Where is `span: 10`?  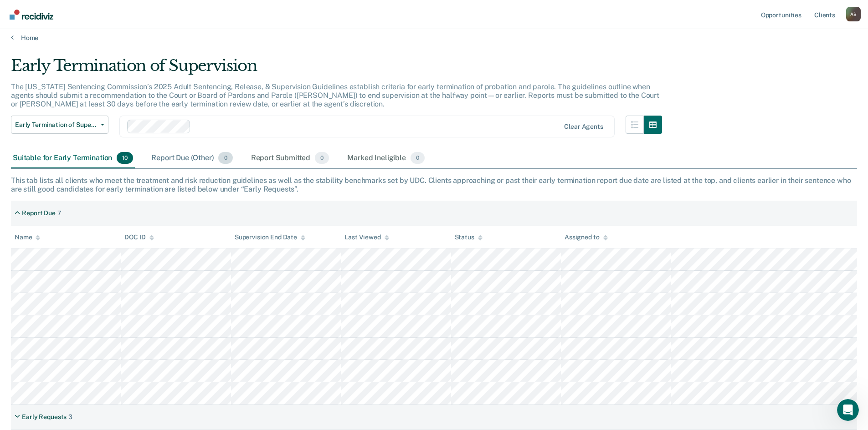 span: 10 is located at coordinates (125, 158).